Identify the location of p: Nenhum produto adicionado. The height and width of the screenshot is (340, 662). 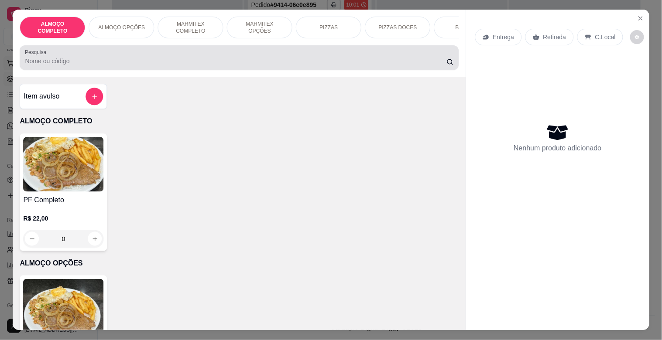
(557, 149).